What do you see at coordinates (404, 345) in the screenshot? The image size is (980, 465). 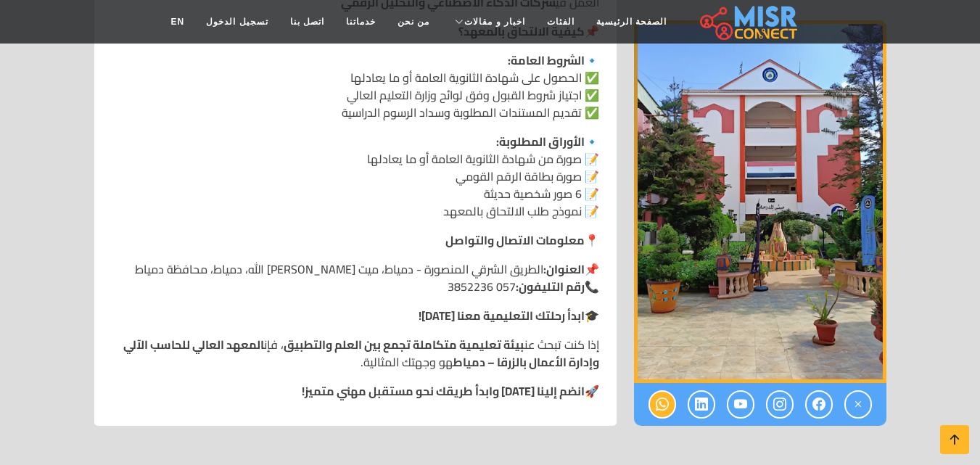 I see `strong: بيئة تعليمية متكاملة تجمع بين العلم والتطبيق` at bounding box center [404, 345].